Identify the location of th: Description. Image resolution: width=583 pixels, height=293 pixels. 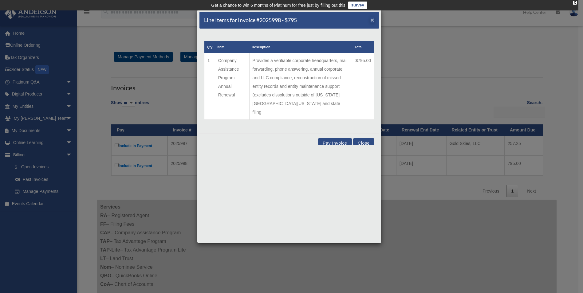
(301, 47).